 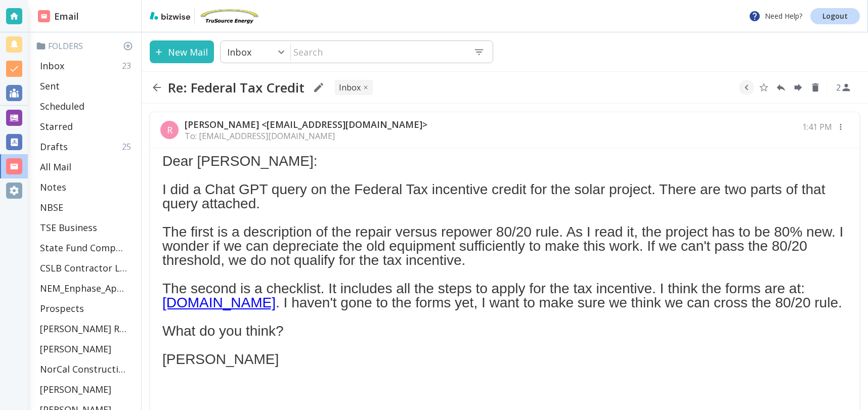 What do you see at coordinates (87, 66) in the screenshot?
I see `div: Inbox23` at bounding box center [87, 66].